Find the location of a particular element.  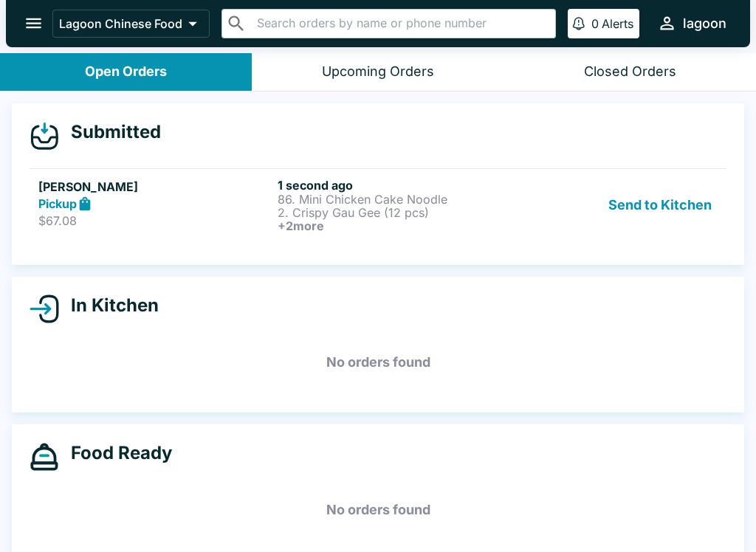

h4: Submitted is located at coordinates (110, 132).